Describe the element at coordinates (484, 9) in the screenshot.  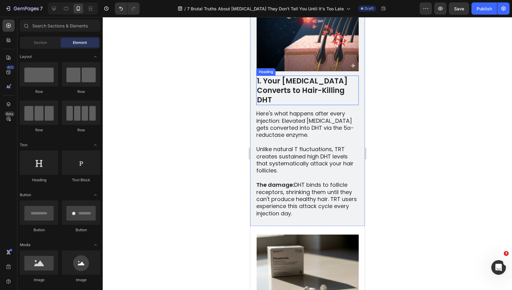
I see `div: Publish` at that location.